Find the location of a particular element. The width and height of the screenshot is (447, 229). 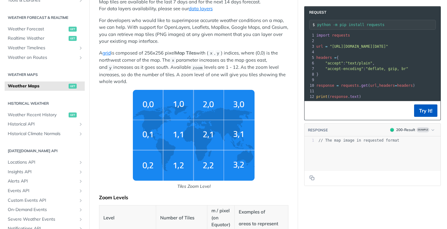

span: // The map image in requested format is located at coordinates (358, 140).